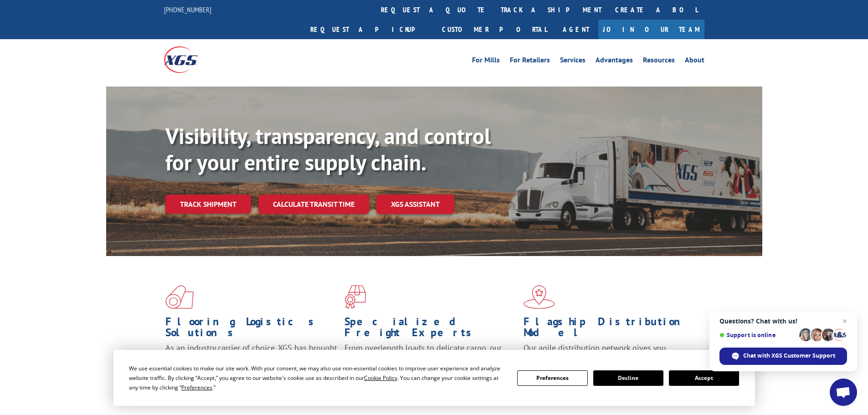 The image size is (868, 415). What do you see at coordinates (415, 204) in the screenshot?
I see `a: XGS ASSISTANT` at bounding box center [415, 204].